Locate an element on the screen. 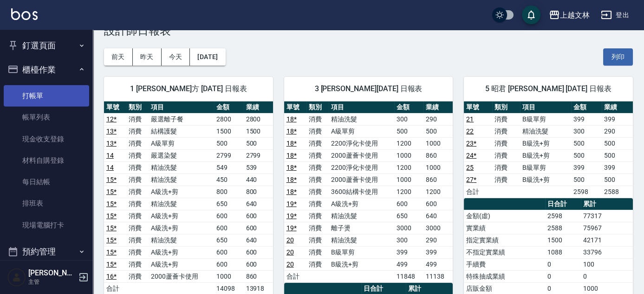  td: 2800 is located at coordinates (228, 119).